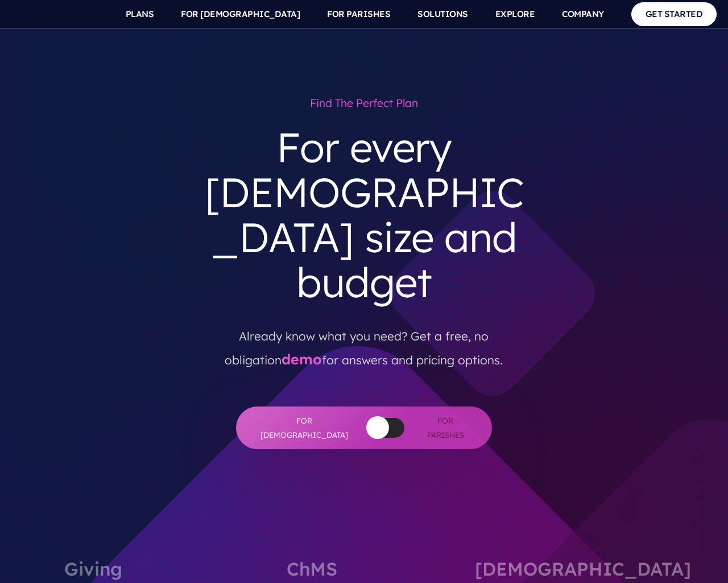  I want to click on a: GET STARTED, so click(674, 14).